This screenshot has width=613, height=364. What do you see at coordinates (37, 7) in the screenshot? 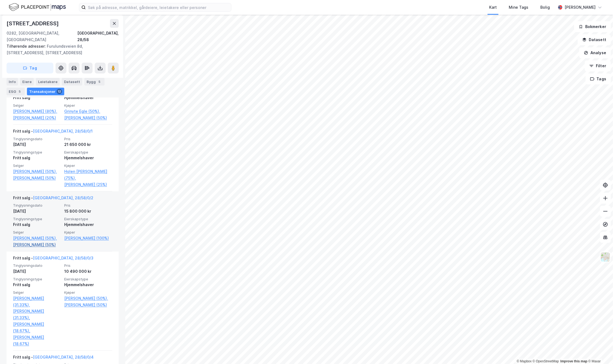
I see `img: logo.f888ab2527a4732fd821a326f86c7f29.svg` at bounding box center [37, 7].